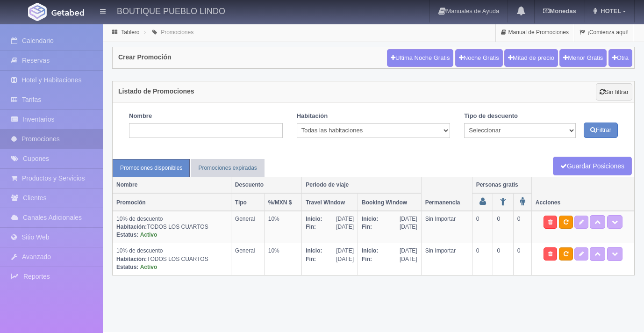  What do you see at coordinates (283, 202) in the screenshot?
I see `th: %/MXN $` at bounding box center [283, 202].